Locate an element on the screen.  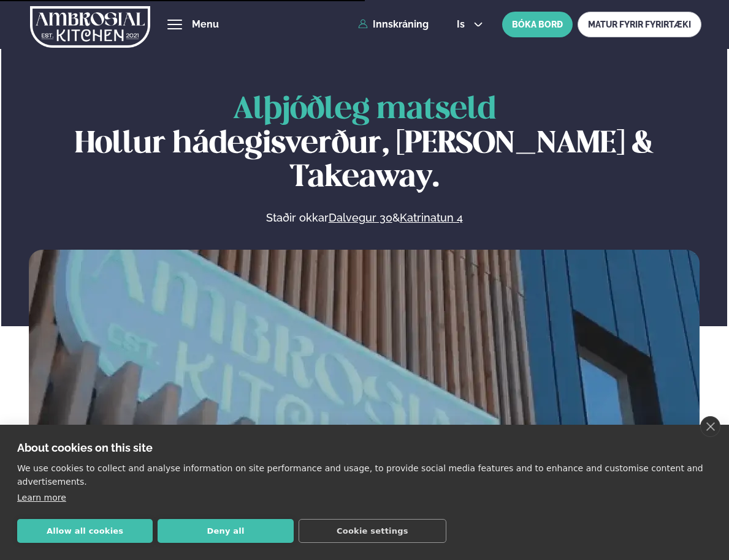
span: Alþjóðleg matseld is located at coordinates (364, 110).